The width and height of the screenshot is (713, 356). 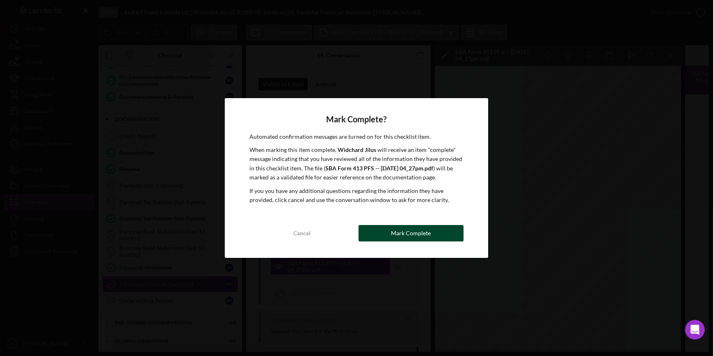 What do you see at coordinates (356, 195) in the screenshot?
I see `p: If you you have any additional questions regarding the information they have provided, click canc...` at bounding box center [356, 195].